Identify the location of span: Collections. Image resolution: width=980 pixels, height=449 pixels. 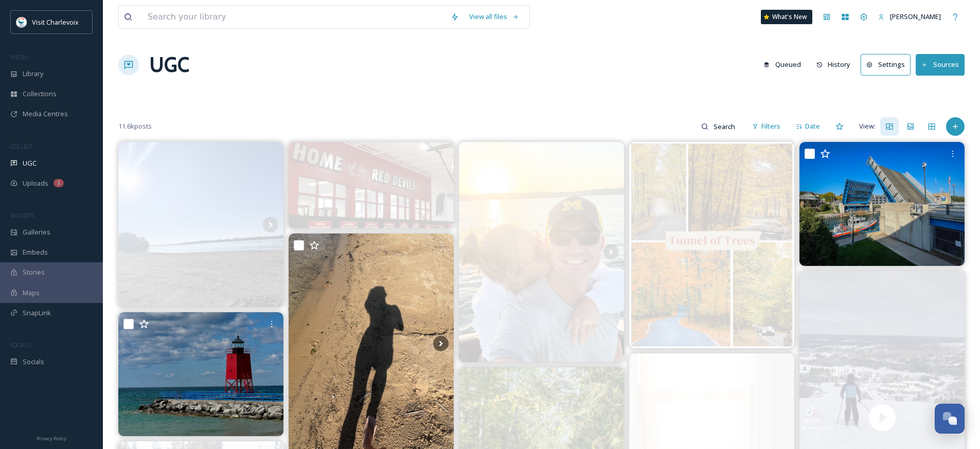
(40, 94).